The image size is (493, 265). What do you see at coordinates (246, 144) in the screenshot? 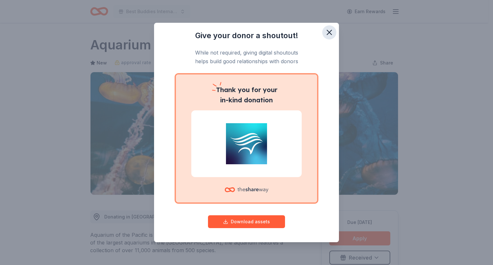
I see `img: Aquarium of the Pacific` at bounding box center [246, 144].